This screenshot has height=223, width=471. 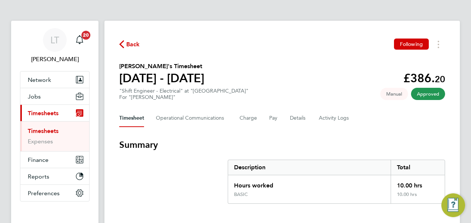 What do you see at coordinates (131, 118) in the screenshot?
I see `button: Timesheet` at bounding box center [131, 118].